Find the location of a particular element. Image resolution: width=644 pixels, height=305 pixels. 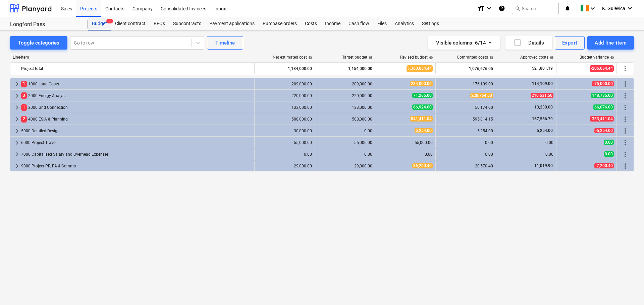

button: Export is located at coordinates (570, 43).